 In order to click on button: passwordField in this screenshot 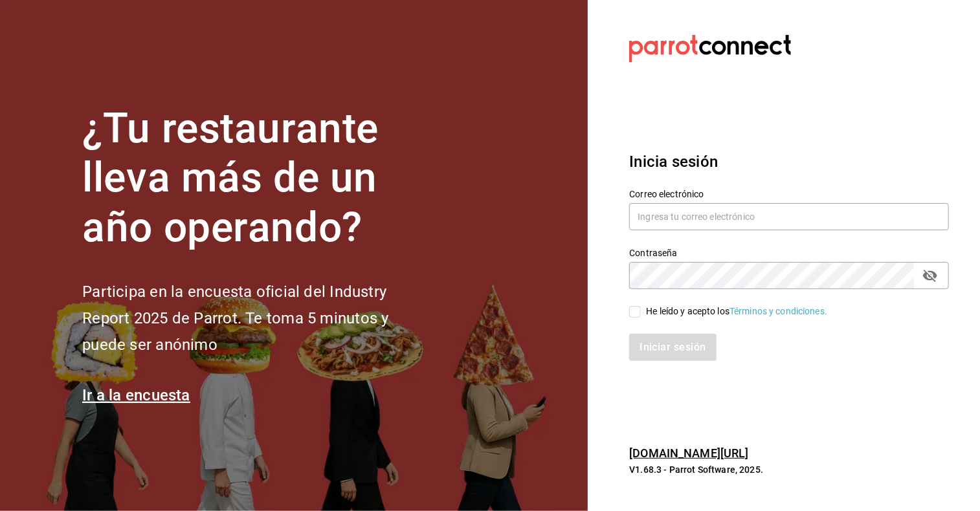, I will do `click(930, 276)`.